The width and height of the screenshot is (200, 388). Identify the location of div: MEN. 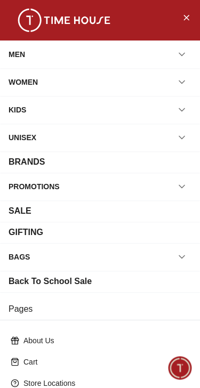
(17, 54).